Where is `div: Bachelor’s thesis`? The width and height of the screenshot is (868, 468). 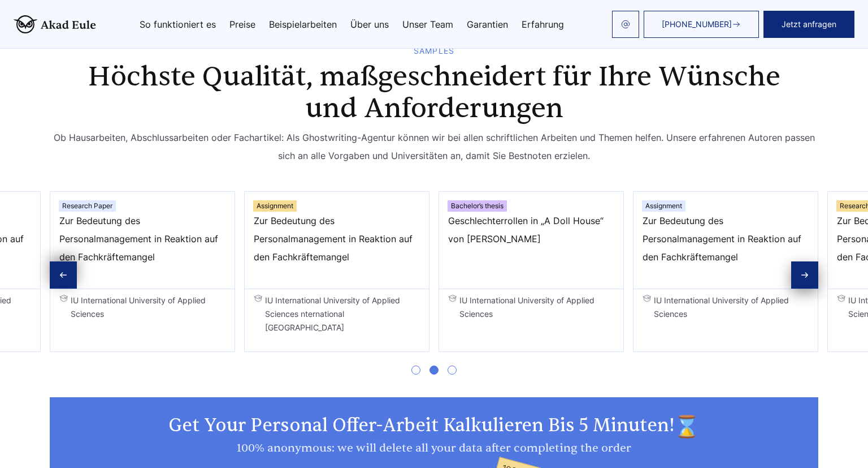 div: Bachelor’s thesis is located at coordinates (477, 206).